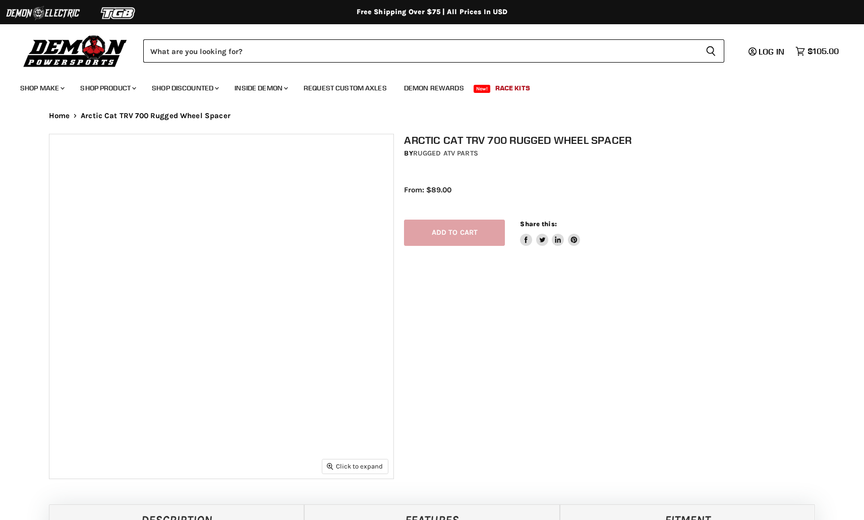 The image size is (864, 520). Describe the element at coordinates (107, 88) in the screenshot. I see `a: Shop Product` at that location.